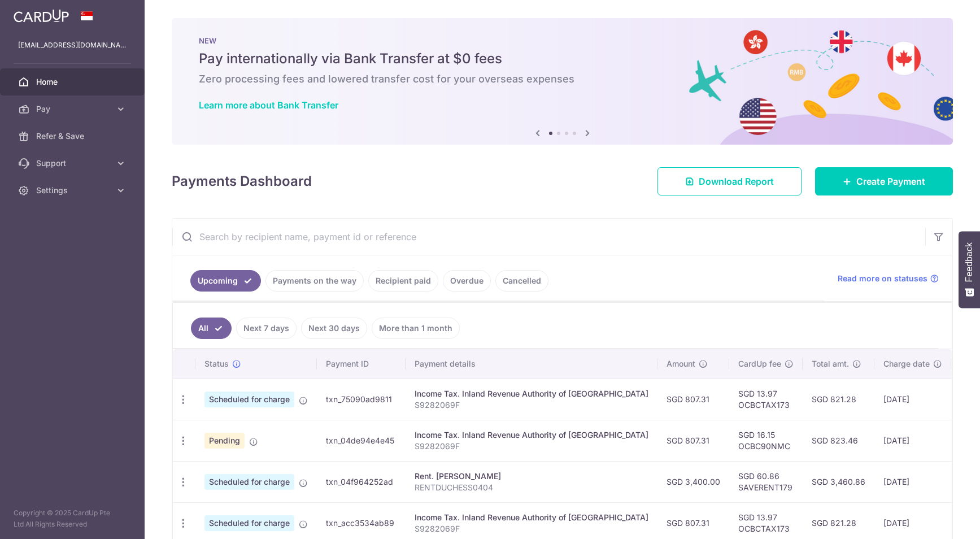 The height and width of the screenshot is (539, 980). I want to click on span: Download Report, so click(736, 182).